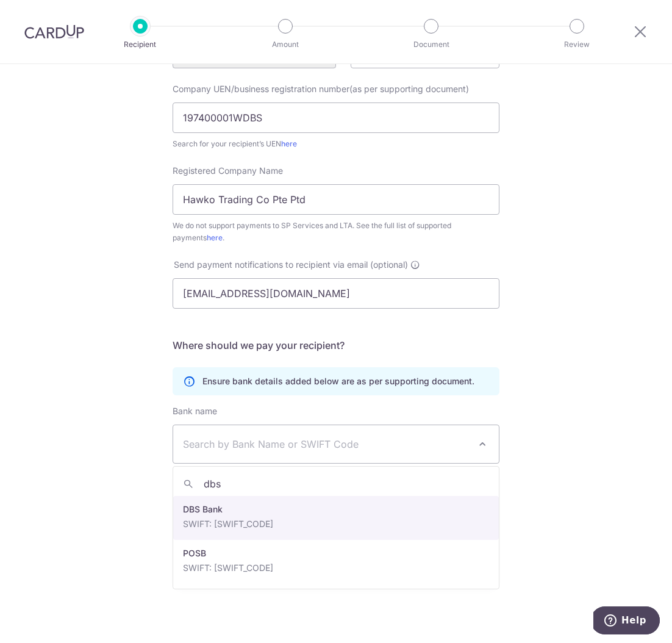 The height and width of the screenshot is (643, 672). What do you see at coordinates (336, 346) in the screenshot?
I see `h5: Where should we pay your recipient?` at bounding box center [336, 346].